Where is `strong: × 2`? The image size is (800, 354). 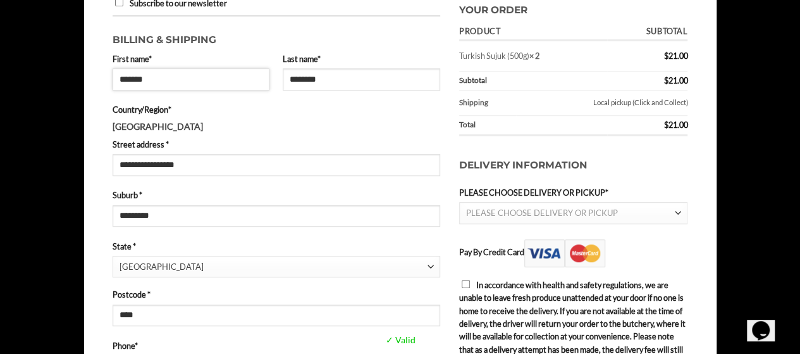
strong: × 2 is located at coordinates (534, 56).